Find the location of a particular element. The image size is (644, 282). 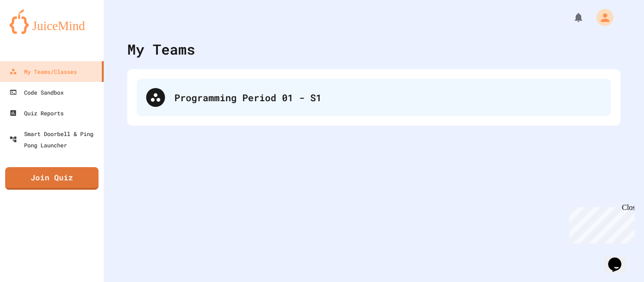

div: Chat with us now!Close is located at coordinates (34, 32).